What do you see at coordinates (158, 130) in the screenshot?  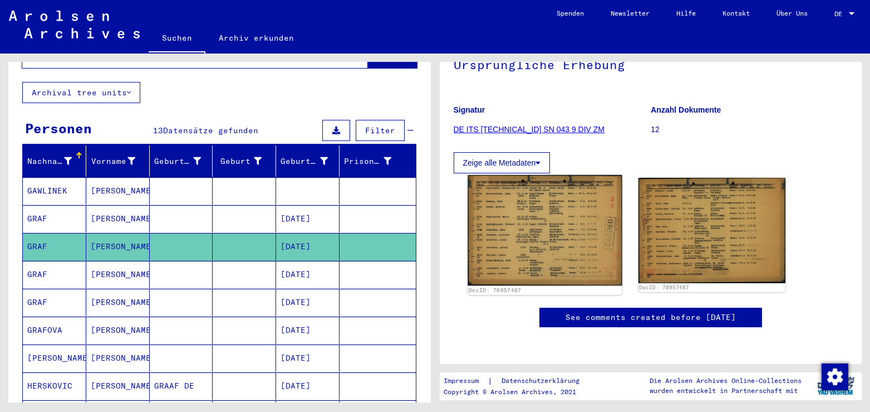 I see `span: 13` at bounding box center [158, 130].